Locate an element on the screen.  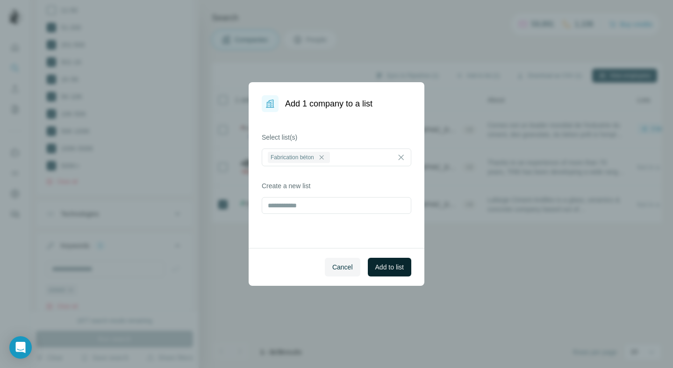
label: Create a new list is located at coordinates (337, 186).